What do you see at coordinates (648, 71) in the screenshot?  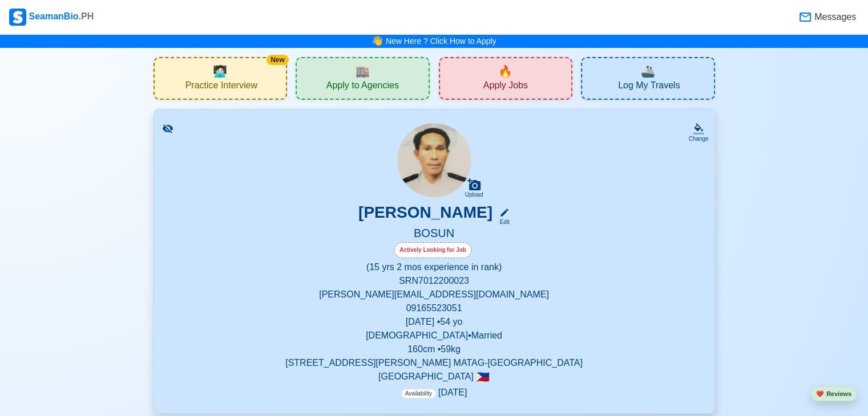 I see `span: travel` at bounding box center [648, 71].